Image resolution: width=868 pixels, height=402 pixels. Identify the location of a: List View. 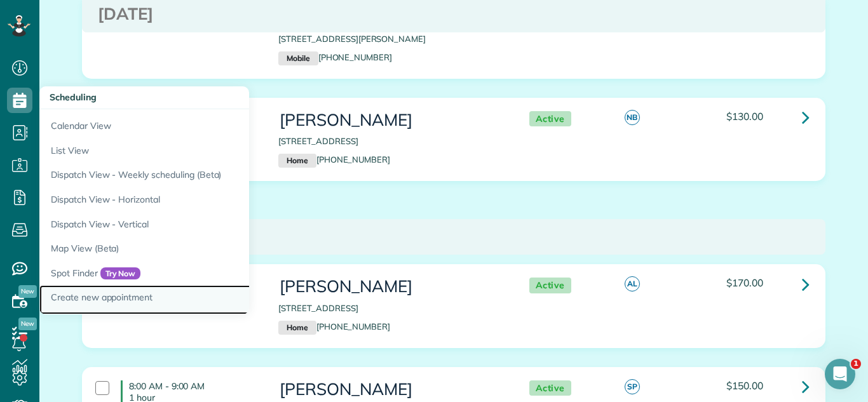
(198, 150).